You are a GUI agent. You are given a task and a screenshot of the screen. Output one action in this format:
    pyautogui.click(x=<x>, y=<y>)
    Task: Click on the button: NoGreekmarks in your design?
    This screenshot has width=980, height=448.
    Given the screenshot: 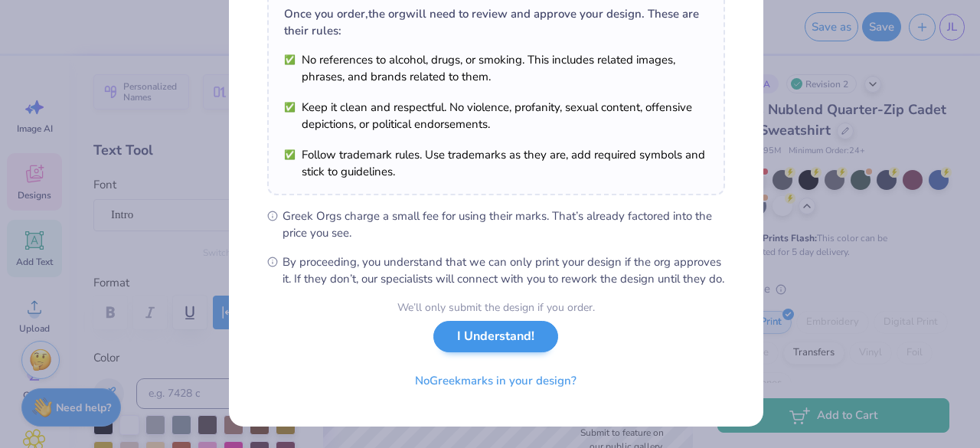 What is the action you would take?
    pyautogui.click(x=495, y=381)
    